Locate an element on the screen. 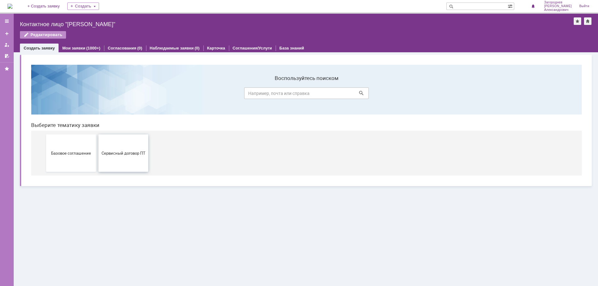  a: Согласования is located at coordinates (122, 48).